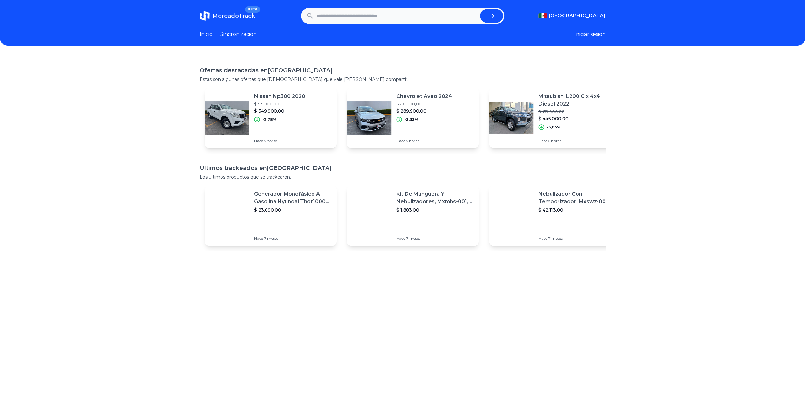 This screenshot has height=412, width=805. What do you see at coordinates (234, 16) in the screenshot?
I see `span: MercadoTrack` at bounding box center [234, 16].